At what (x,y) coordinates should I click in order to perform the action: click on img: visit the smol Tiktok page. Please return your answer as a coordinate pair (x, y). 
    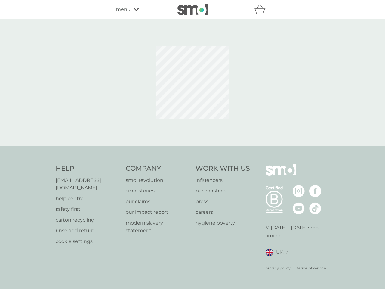
    Looking at the image, I should click on (315, 208).